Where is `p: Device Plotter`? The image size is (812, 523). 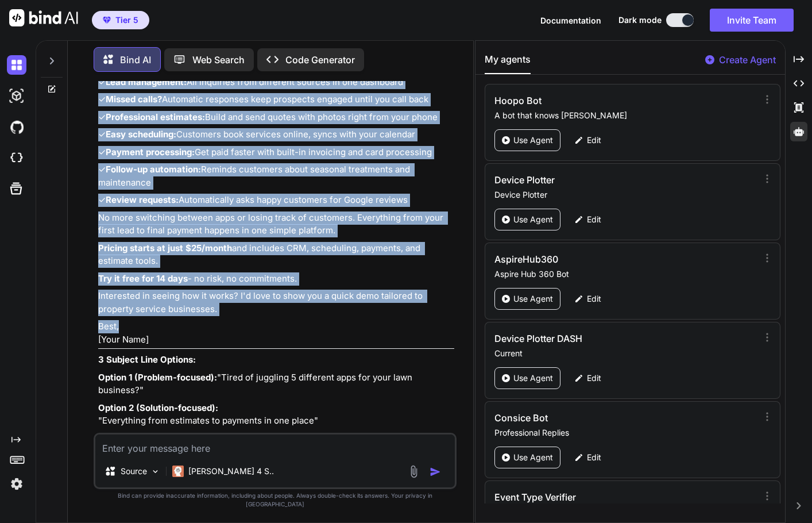
p: Device Plotter is located at coordinates (627, 195).